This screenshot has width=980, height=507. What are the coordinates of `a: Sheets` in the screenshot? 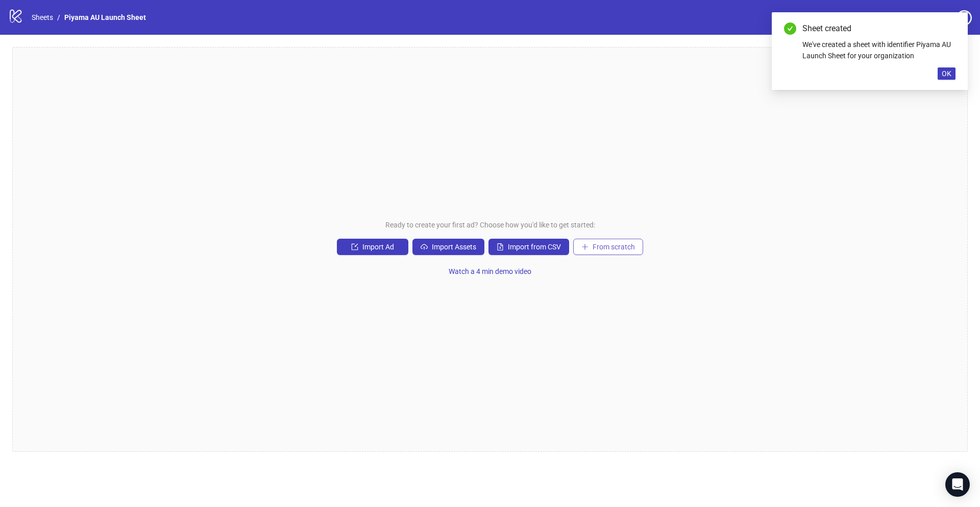 It's located at (42, 18).